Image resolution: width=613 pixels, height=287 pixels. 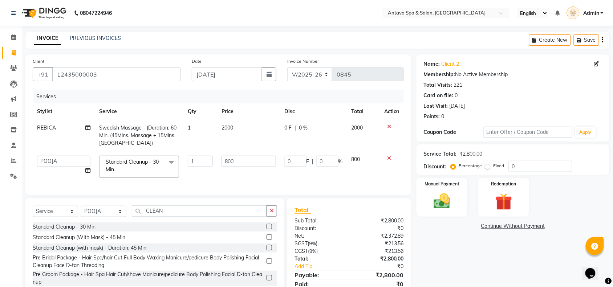 I want to click on img: _cash.svg, so click(x=442, y=201).